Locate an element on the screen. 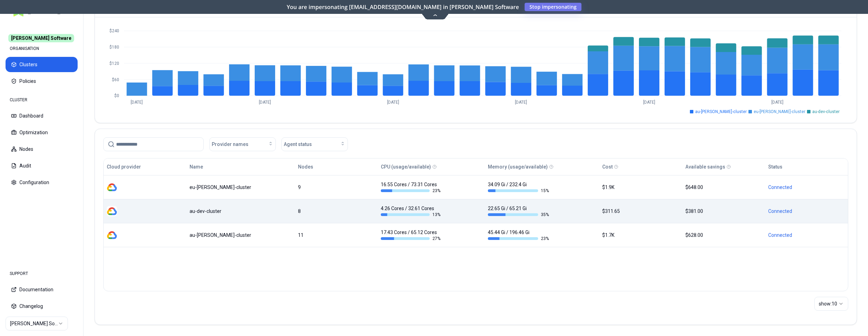 The height and width of the screenshot is (336, 868). button: Provider names is located at coordinates (243, 144).